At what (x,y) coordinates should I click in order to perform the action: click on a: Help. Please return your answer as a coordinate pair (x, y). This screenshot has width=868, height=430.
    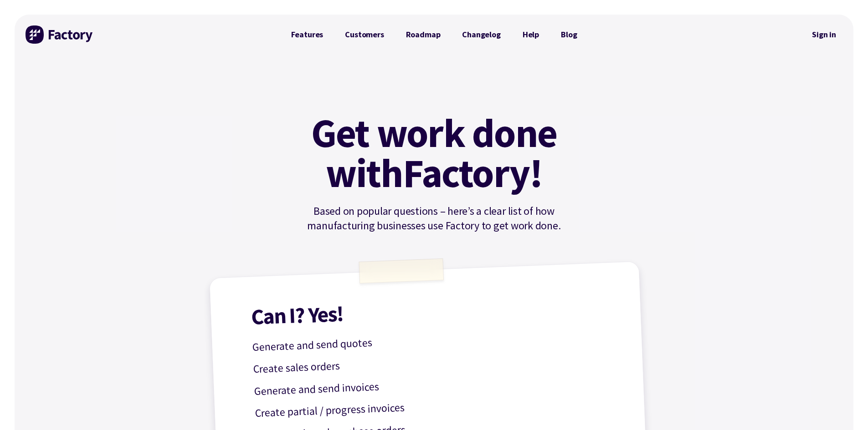
    Looking at the image, I should click on (531, 35).